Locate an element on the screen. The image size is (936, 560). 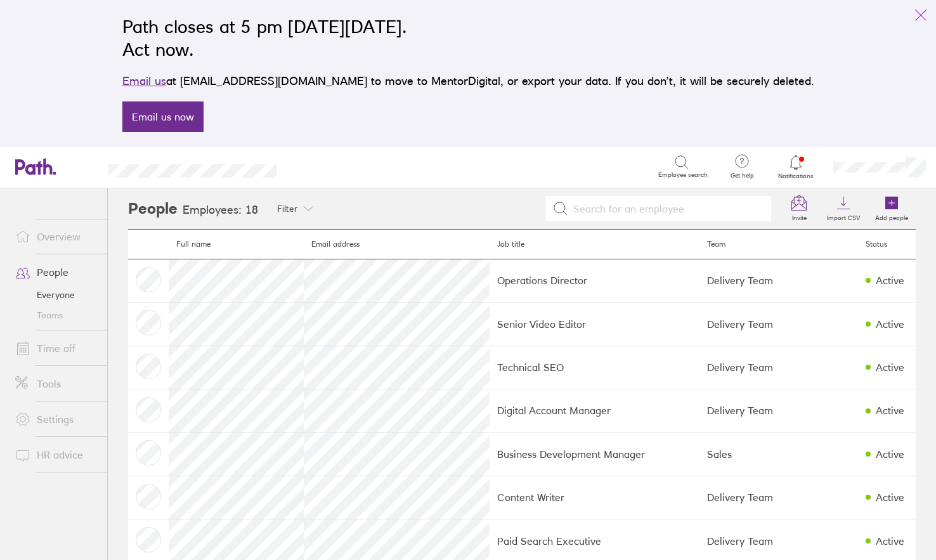
a: People is located at coordinates (56, 272).